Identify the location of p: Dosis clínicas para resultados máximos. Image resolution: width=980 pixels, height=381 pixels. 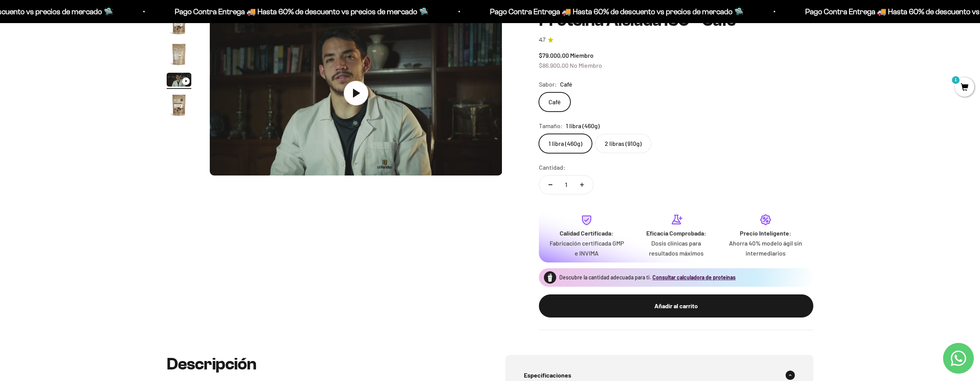
(676, 248).